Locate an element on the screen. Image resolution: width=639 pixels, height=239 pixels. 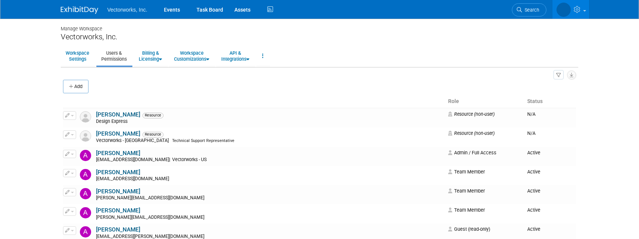
span: Guest (read-only) is located at coordinates (469, 229).